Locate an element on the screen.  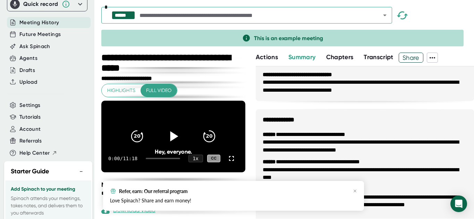
button: Summary is located at coordinates (302, 57).